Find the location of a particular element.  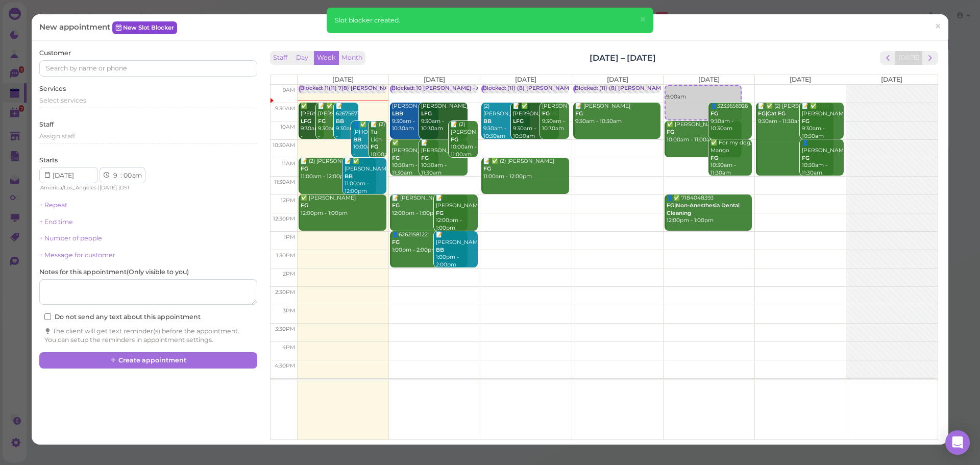

span: 2pm is located at coordinates (289, 273).